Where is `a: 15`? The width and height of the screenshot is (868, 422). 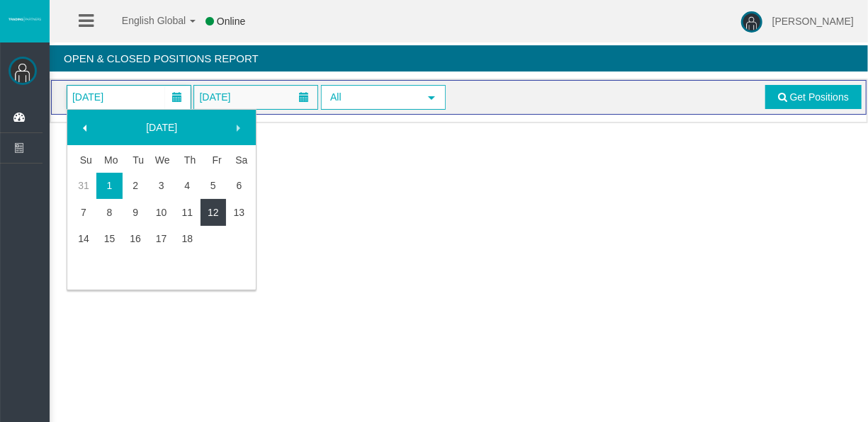
a: 15 is located at coordinates (110, 239).